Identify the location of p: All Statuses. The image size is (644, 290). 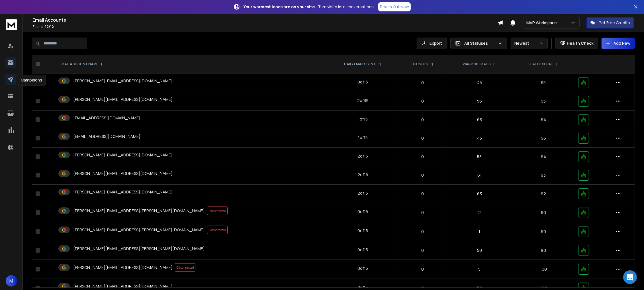
(480, 44).